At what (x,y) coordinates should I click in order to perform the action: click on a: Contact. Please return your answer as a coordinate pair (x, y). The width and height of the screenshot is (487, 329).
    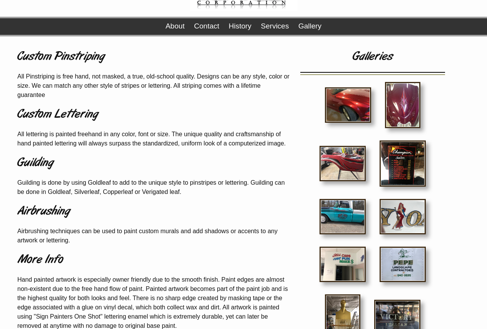
    Looking at the image, I should click on (206, 26).